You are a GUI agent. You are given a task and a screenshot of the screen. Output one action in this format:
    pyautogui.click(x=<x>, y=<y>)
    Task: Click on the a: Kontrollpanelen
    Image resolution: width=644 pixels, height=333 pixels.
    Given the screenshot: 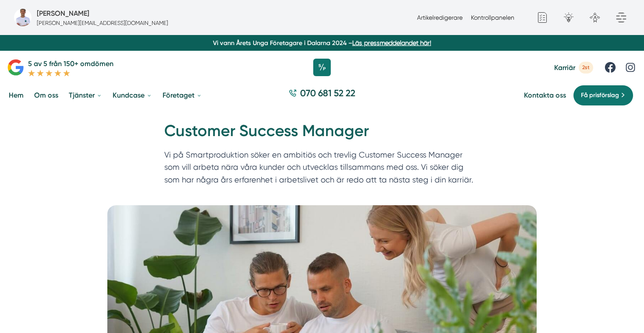 What is the action you would take?
    pyautogui.click(x=492, y=18)
    